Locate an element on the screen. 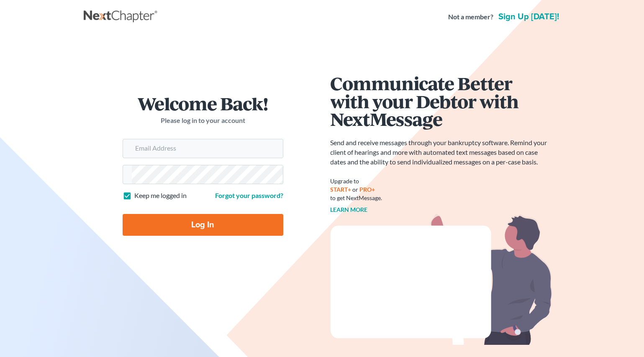  div: Upgrade to is located at coordinates (442, 181).